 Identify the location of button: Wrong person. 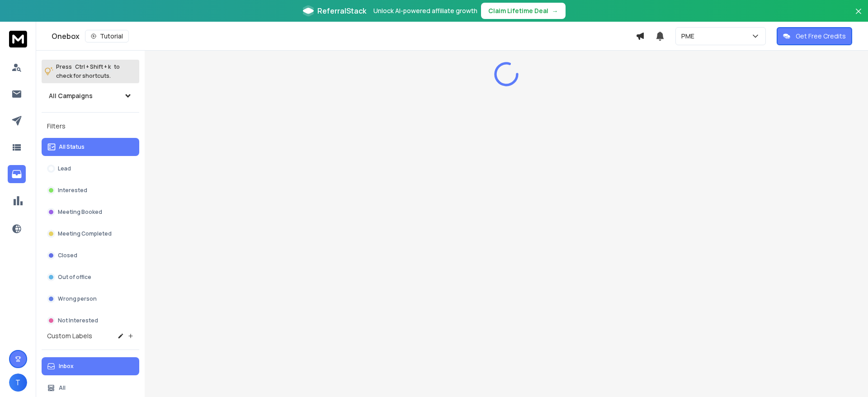
(90, 299).